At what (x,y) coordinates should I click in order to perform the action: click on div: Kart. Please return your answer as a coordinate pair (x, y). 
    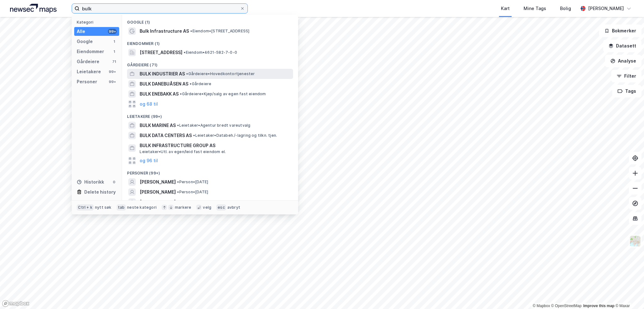
    Looking at the image, I should click on (506, 9).